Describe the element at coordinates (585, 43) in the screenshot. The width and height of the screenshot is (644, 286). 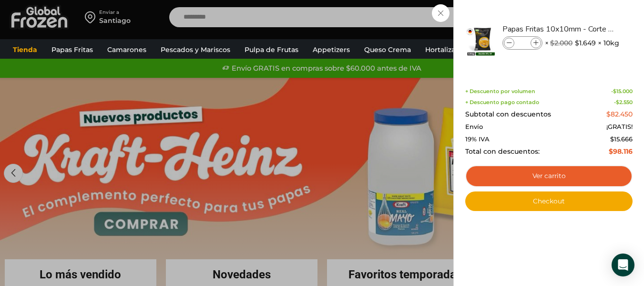
I see `bdi: 1.649` at that location.